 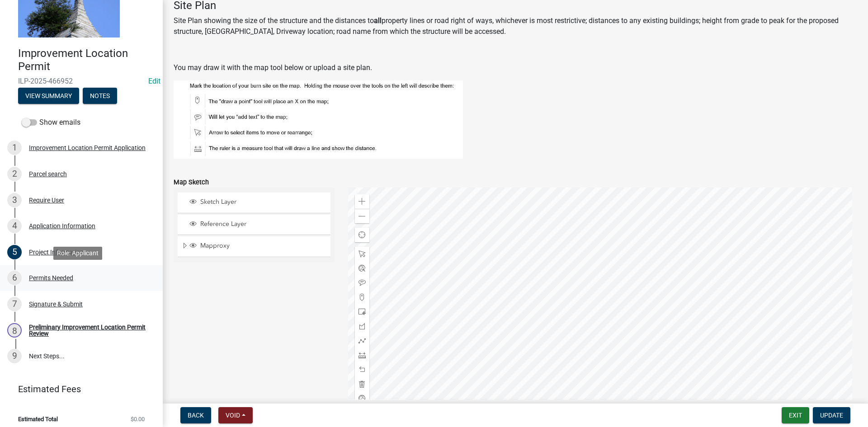 I want to click on li: Mapproxy, so click(x=254, y=247).